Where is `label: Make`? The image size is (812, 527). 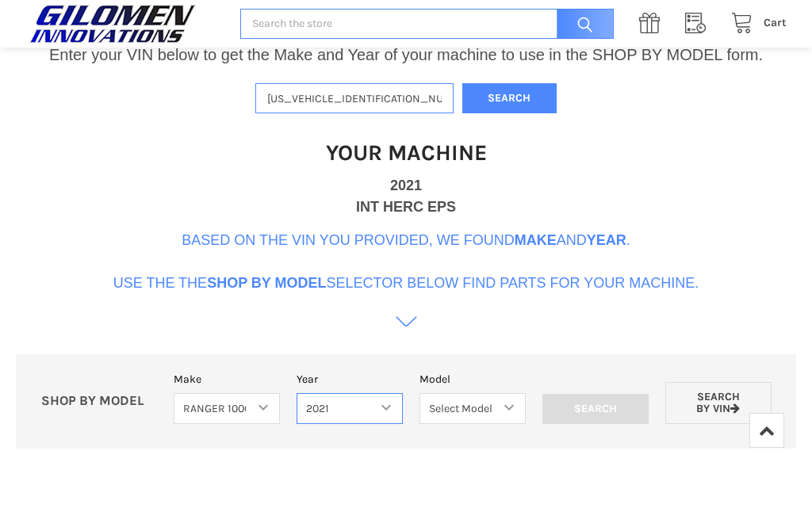
label: Make is located at coordinates (227, 379).